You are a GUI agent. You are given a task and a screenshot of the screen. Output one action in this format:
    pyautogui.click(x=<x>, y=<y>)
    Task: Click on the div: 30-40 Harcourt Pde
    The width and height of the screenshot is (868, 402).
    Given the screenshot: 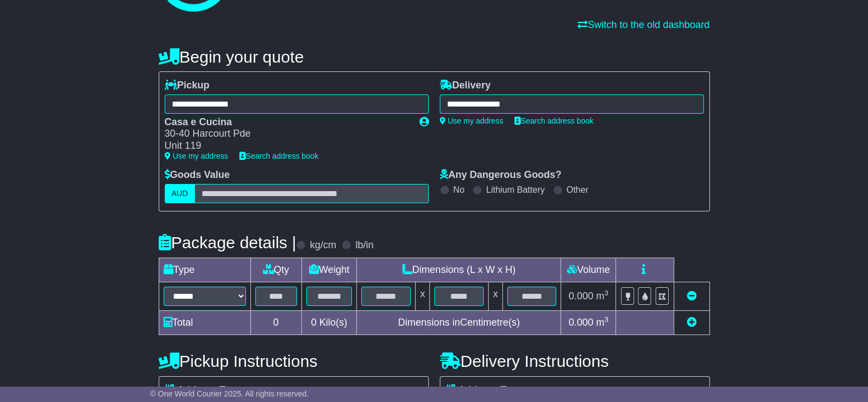 What is the action you would take?
    pyautogui.click(x=286, y=134)
    